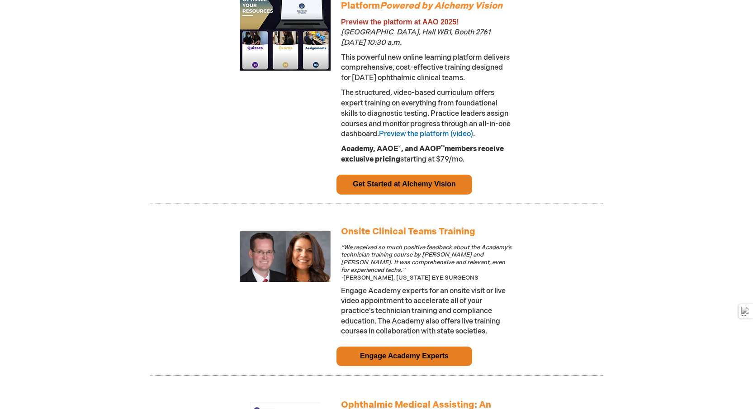  What do you see at coordinates (422, 154) in the screenshot?
I see `strong: Academy, AAOE , and AAOP members receive exclusive pricing` at bounding box center [422, 154].